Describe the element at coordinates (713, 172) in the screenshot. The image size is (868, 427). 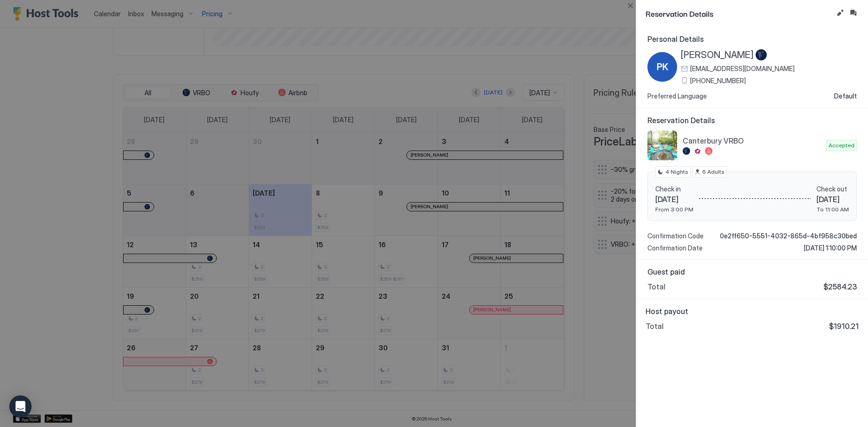
I see `span: 6 Adults` at that location.